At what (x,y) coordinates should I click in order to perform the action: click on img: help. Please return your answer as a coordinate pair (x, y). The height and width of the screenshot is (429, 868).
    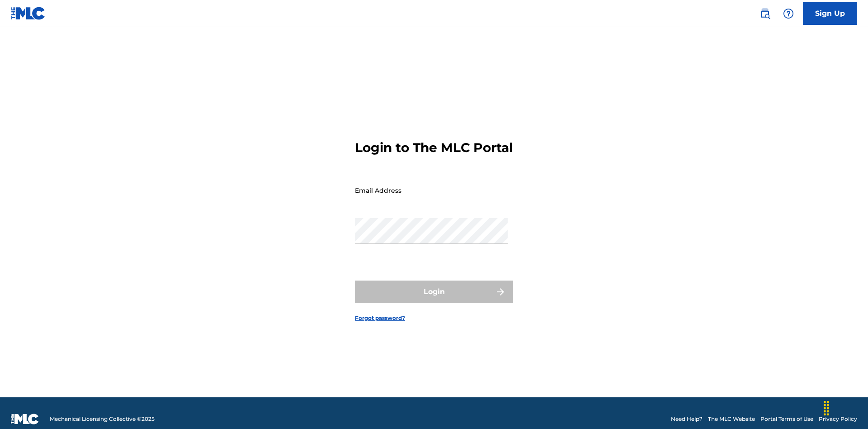
    Looking at the image, I should click on (788, 14).